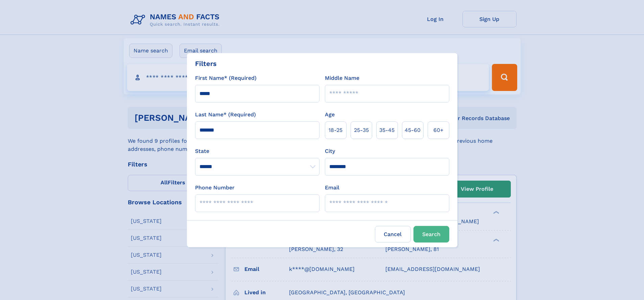 The height and width of the screenshot is (300, 644). I want to click on label: Phone Number, so click(215, 188).